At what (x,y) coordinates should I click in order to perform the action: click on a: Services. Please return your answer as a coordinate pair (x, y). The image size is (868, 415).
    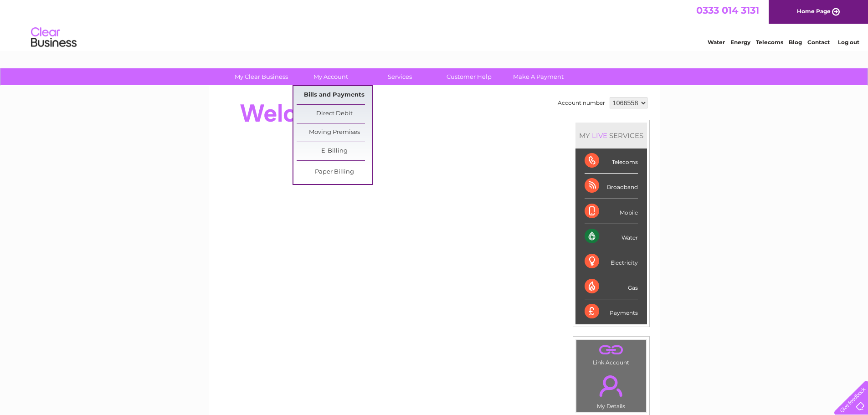
    Looking at the image, I should click on (399, 77).